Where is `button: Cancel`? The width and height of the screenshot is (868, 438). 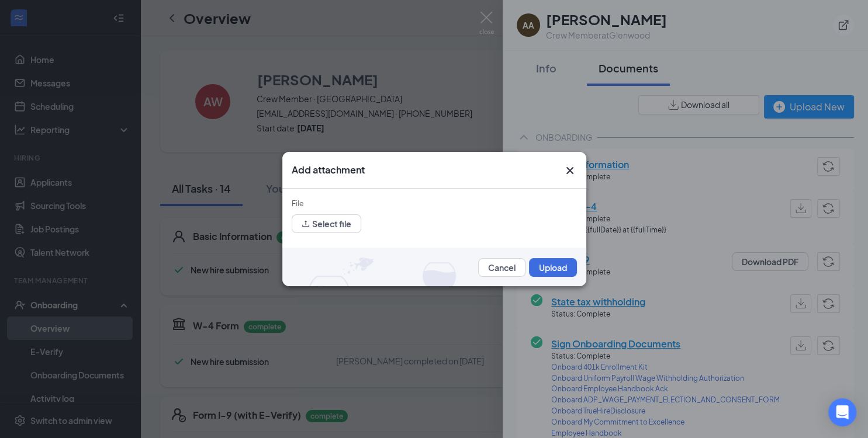 button: Cancel is located at coordinates (502, 267).